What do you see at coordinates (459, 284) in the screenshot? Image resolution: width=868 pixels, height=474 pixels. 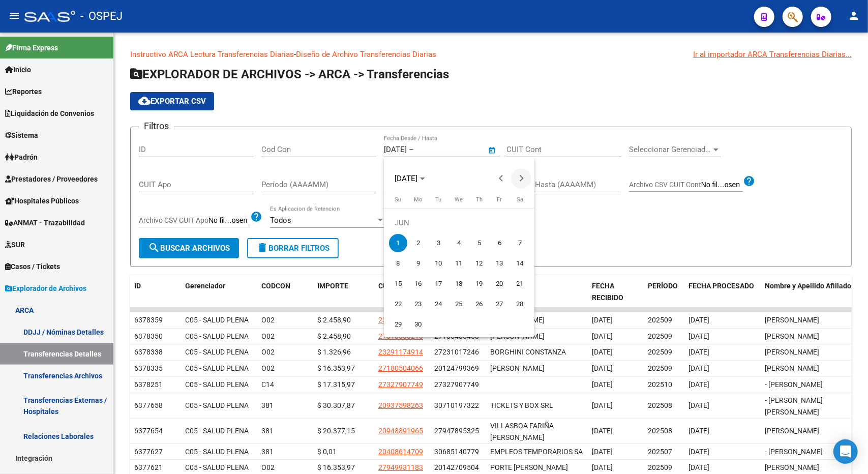 I see `span: 18` at bounding box center [459, 284].